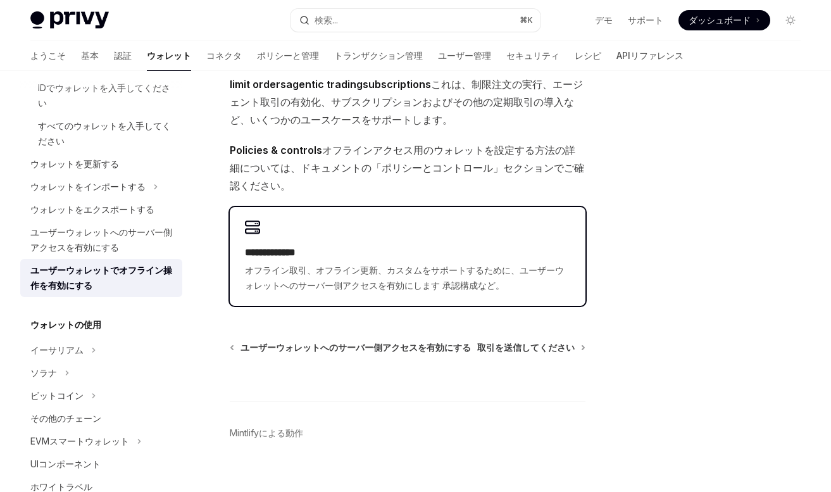  Describe the element at coordinates (169, 56) in the screenshot. I see `a: ウォレット` at that location.